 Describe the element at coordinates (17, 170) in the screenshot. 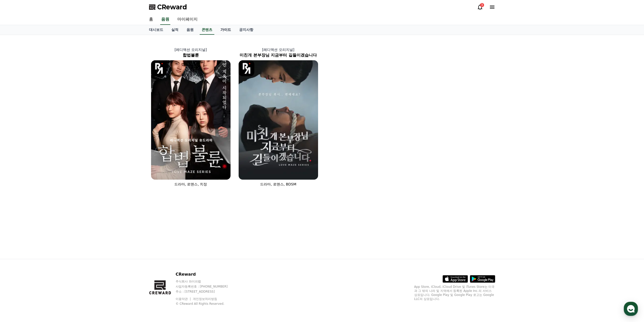

I see `span: 홈` at that location.